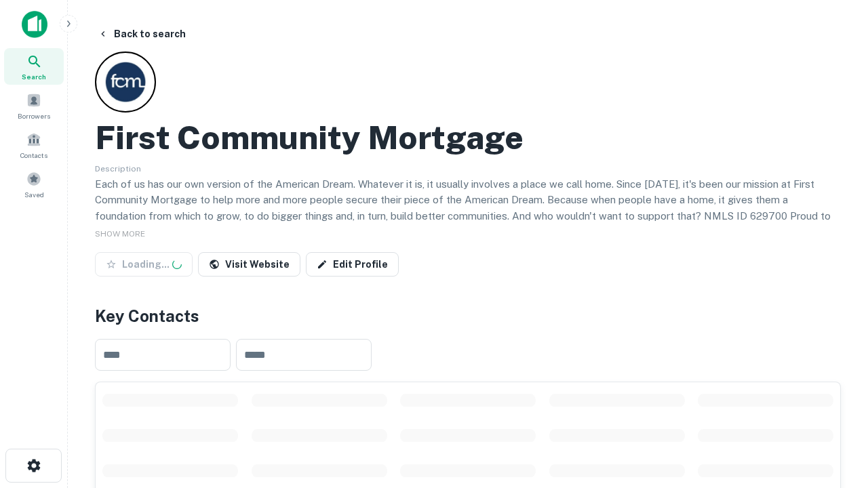  Describe the element at coordinates (142, 34) in the screenshot. I see `button: Back to search` at that location.